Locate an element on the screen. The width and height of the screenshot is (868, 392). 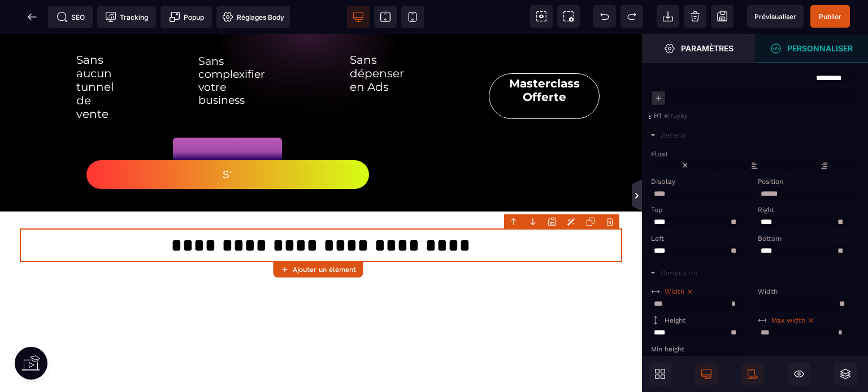
span: Min height is located at coordinates (667, 350).